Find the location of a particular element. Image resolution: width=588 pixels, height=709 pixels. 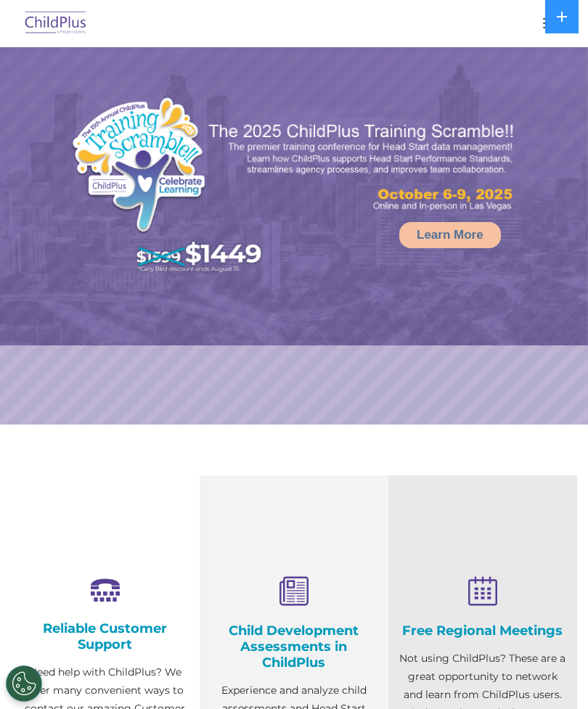

h4: Free Regional Meetings is located at coordinates (483, 631).